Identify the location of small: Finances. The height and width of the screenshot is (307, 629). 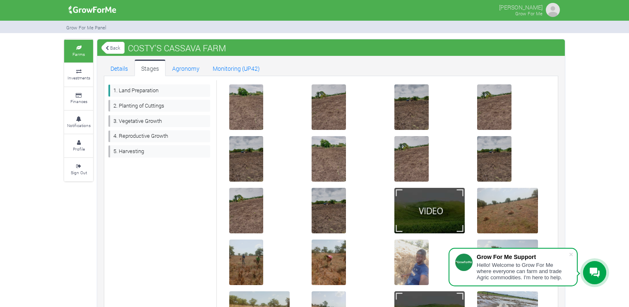
(79, 101).